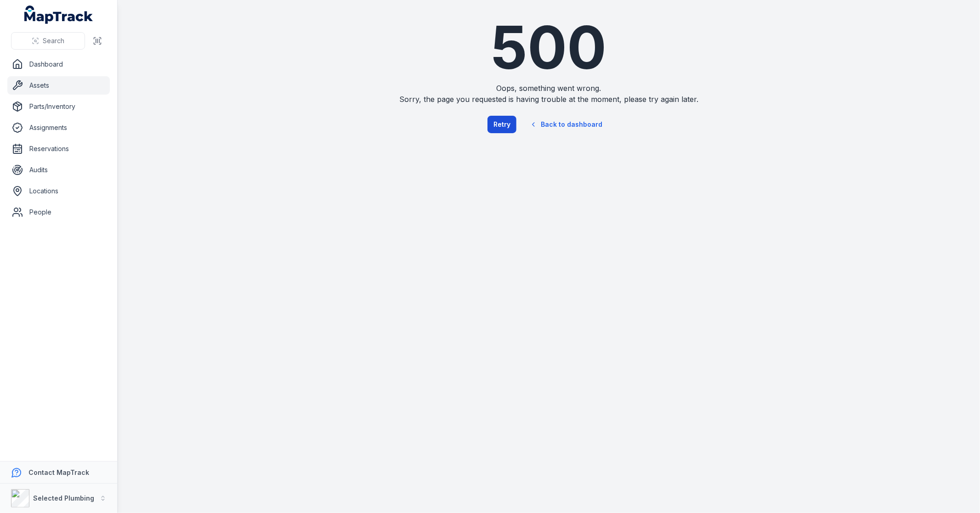 This screenshot has height=513, width=980. I want to click on a: Back to dashboard, so click(566, 124).